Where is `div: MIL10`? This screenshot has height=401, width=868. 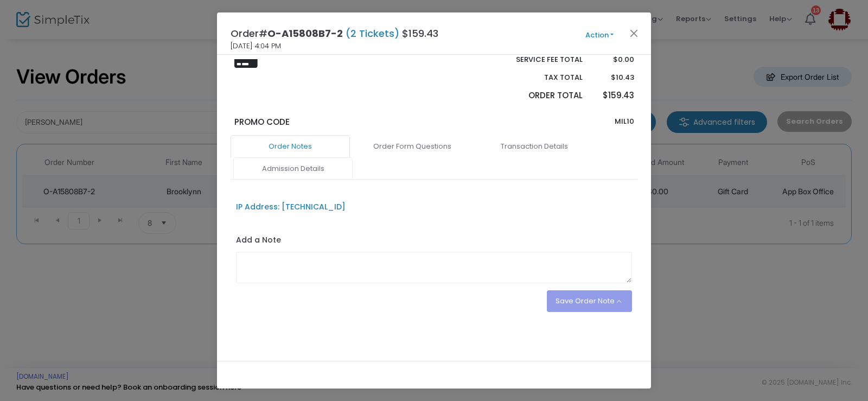 div: MIL10 is located at coordinates (537, 126).